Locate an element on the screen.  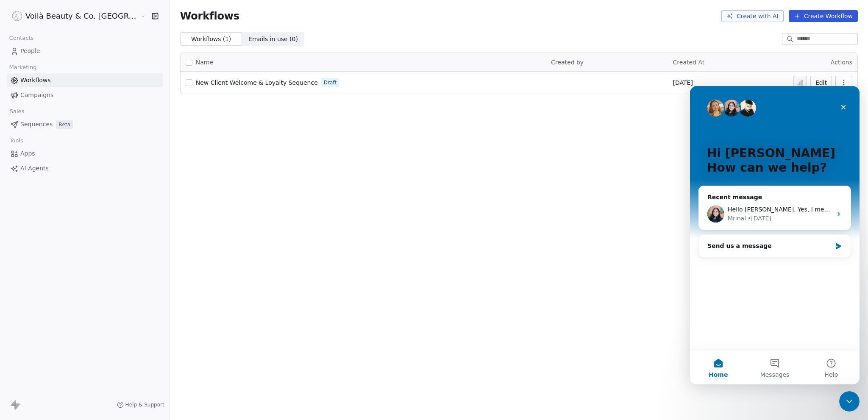
span: AI Agents is located at coordinates (34, 168).